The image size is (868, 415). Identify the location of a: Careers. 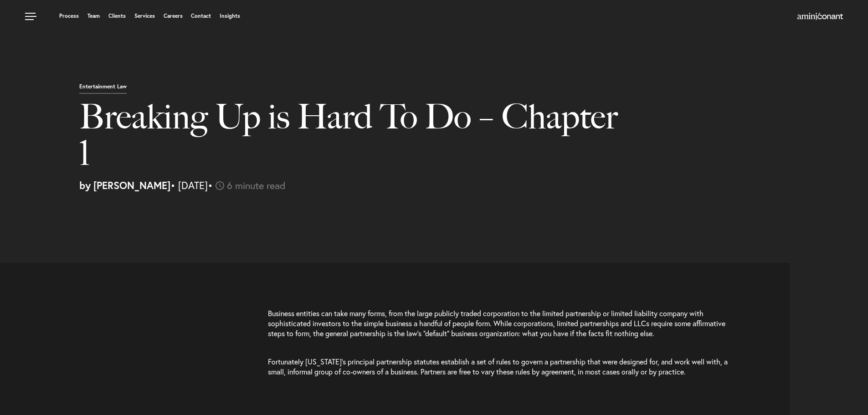
(173, 16).